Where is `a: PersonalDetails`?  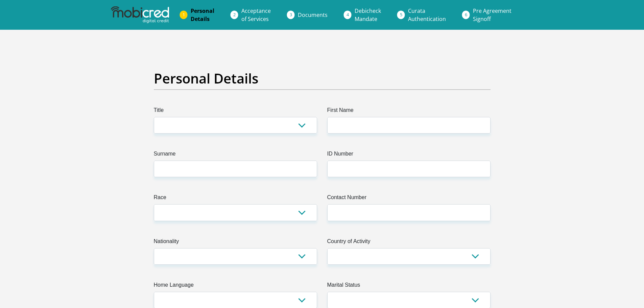
a: PersonalDetails is located at coordinates (202, 15).